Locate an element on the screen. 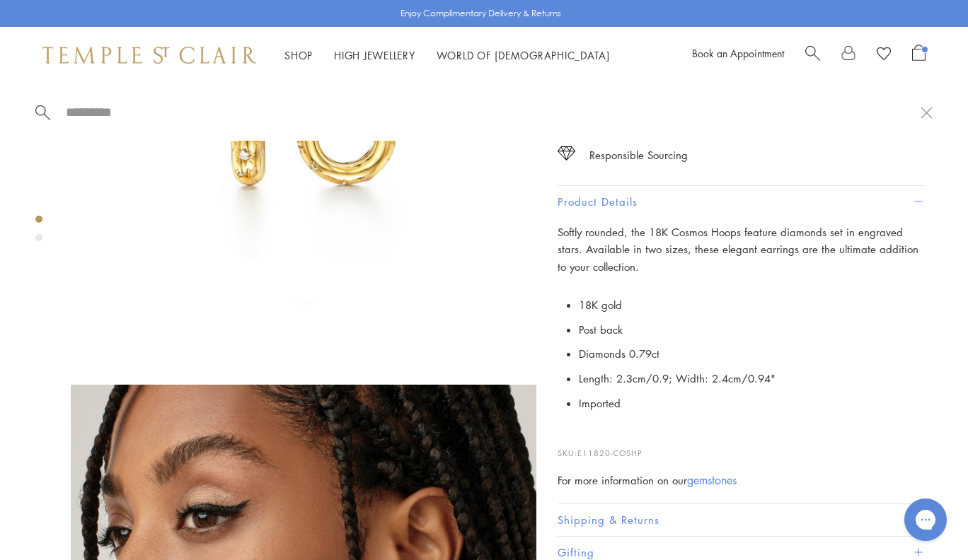  p: Enjoy Complimentary Delivery & Returns is located at coordinates (480, 13).